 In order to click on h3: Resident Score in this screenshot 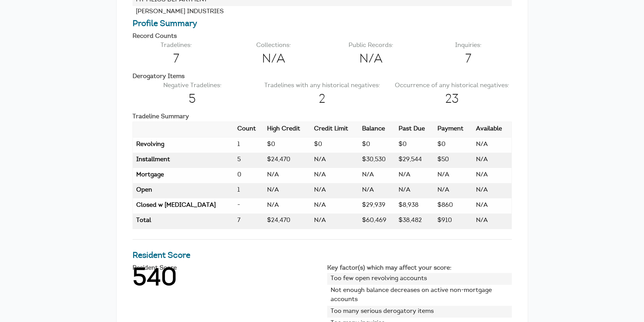, I will do `click(322, 255)`.